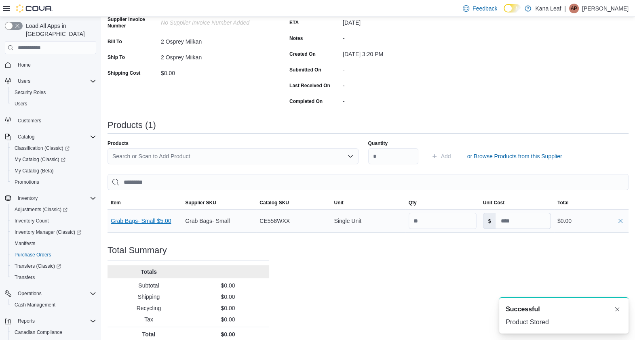 The height and width of the screenshot is (340, 635). What do you see at coordinates (485, 8) in the screenshot?
I see `span: Feedback` at bounding box center [485, 8].